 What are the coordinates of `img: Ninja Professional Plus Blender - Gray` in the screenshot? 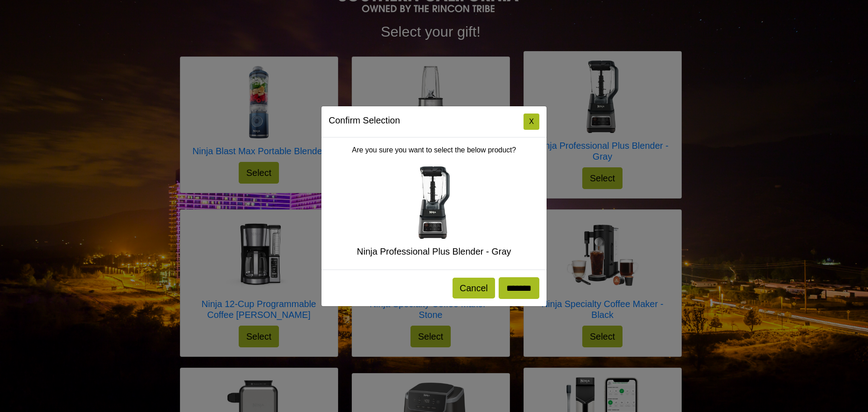 It's located at (434, 203).